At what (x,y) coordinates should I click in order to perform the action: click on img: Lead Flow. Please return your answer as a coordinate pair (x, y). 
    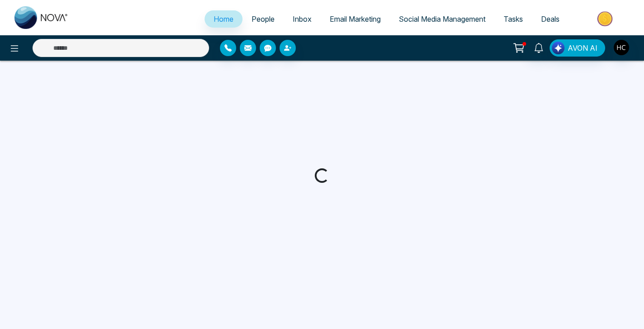
    Looking at the image, I should click on (558, 48).